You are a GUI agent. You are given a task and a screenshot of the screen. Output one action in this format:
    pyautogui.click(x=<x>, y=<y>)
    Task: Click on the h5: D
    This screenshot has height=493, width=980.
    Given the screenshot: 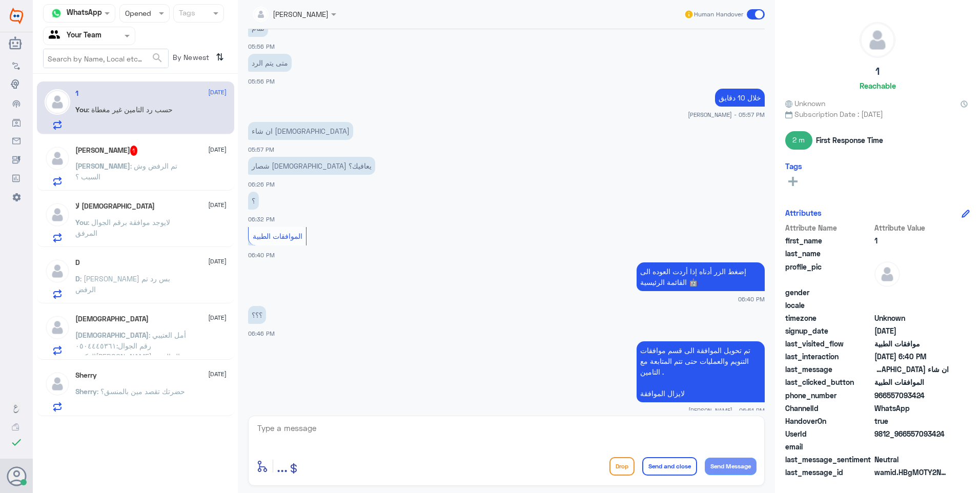 What is the action you would take?
    pyautogui.click(x=77, y=262)
    